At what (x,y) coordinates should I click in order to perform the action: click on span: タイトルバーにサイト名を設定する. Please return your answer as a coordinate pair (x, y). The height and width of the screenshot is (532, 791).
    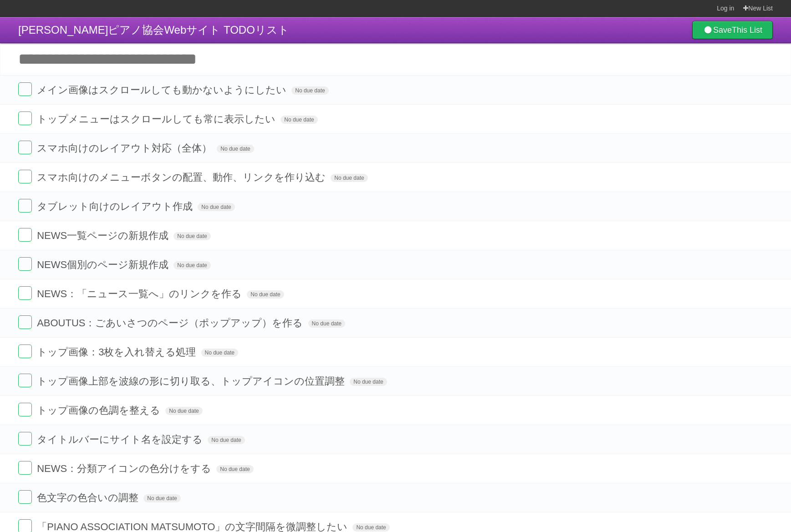
    Looking at the image, I should click on (121, 439).